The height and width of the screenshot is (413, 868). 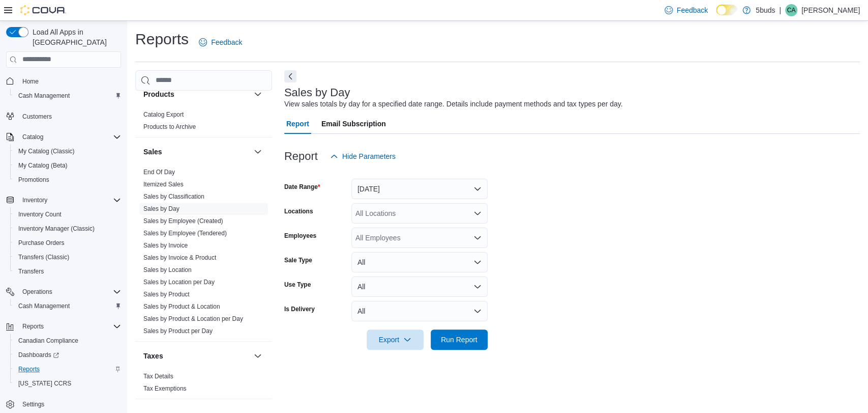 I want to click on span: Sales by Classification, so click(x=174, y=197).